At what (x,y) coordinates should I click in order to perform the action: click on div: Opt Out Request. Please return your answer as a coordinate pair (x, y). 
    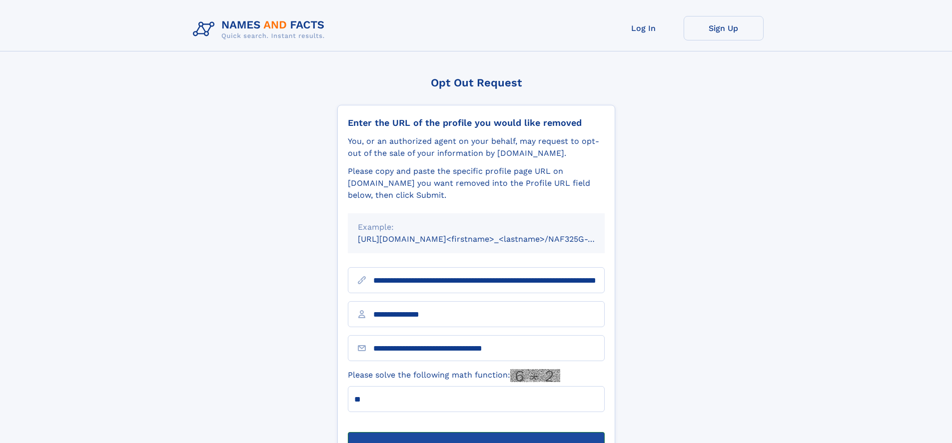
    Looking at the image, I should click on (476, 82).